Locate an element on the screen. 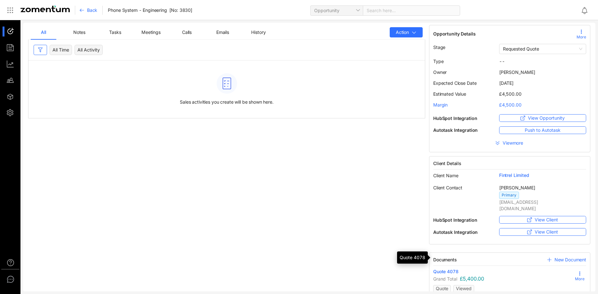 The width and height of the screenshot is (598, 294). span: £5,400.00 is located at coordinates (472, 279).